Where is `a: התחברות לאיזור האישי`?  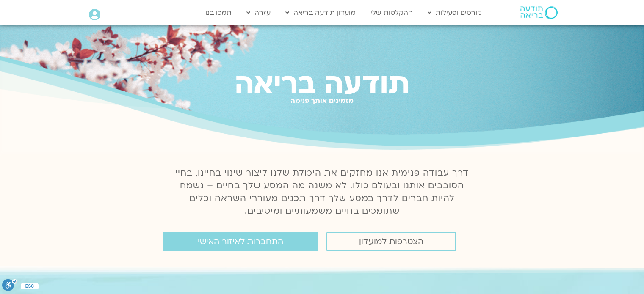
a: התחברות לאיזור האישי is located at coordinates (240, 242).